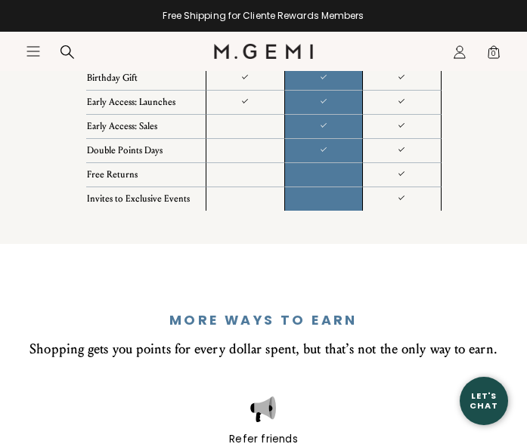 Image resolution: width=527 pixels, height=444 pixels. Describe the element at coordinates (146, 126) in the screenshot. I see `div: Early Access: Sales` at that location.